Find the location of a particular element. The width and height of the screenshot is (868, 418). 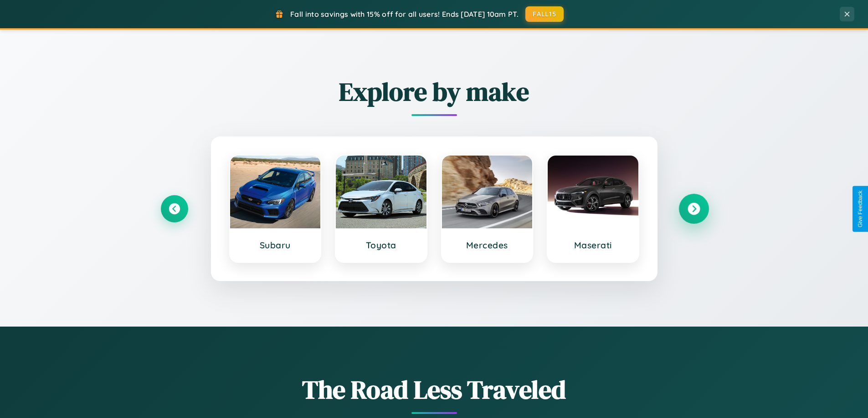

h3: Maserati is located at coordinates (593, 246).